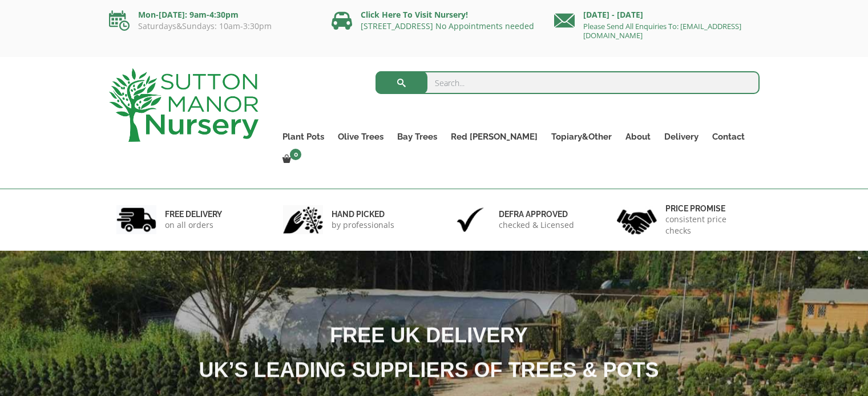 Image resolution: width=868 pixels, height=396 pixels. What do you see at coordinates (194, 225) in the screenshot?
I see `p: on all orders` at bounding box center [194, 225].